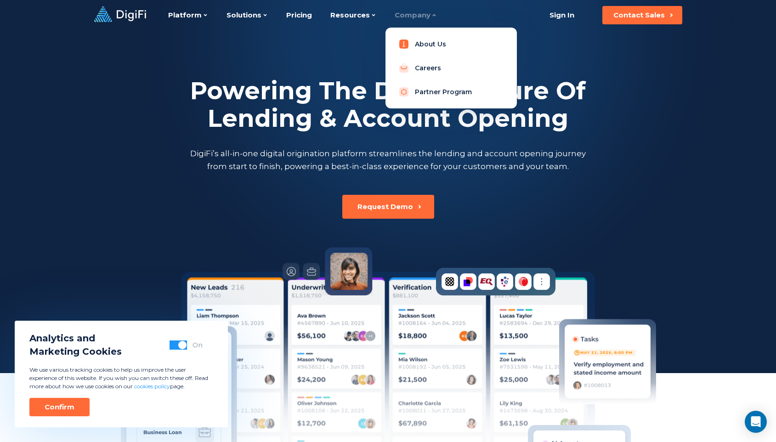 This screenshot has width=776, height=442. I want to click on p: DigiFi’s all-in-one digital origination platform streamlines the lending and account opening jour..., so click(388, 160).